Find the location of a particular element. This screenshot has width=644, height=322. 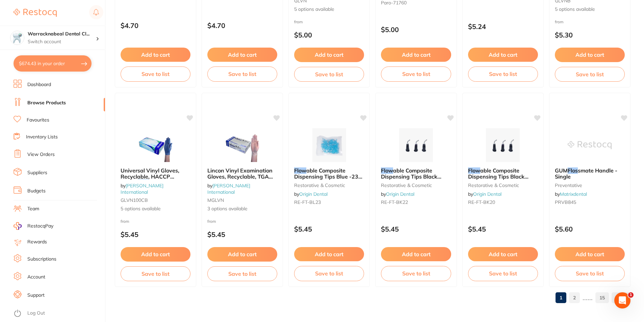

small: preventative is located at coordinates (590, 185).